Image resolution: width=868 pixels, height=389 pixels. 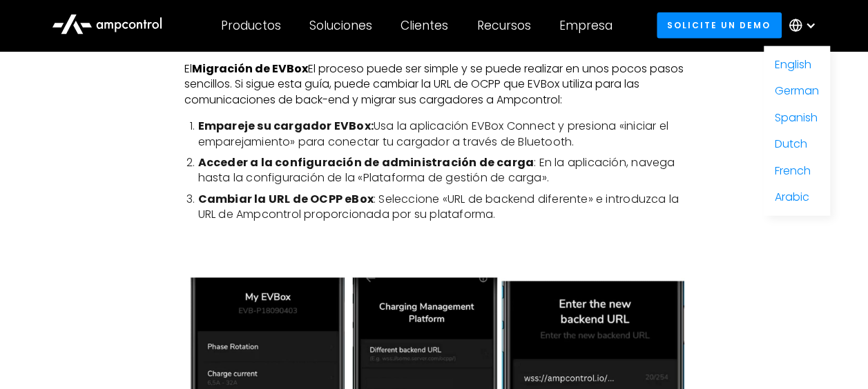 What do you see at coordinates (792, 64) in the screenshot?
I see `a: English` at bounding box center [792, 64].